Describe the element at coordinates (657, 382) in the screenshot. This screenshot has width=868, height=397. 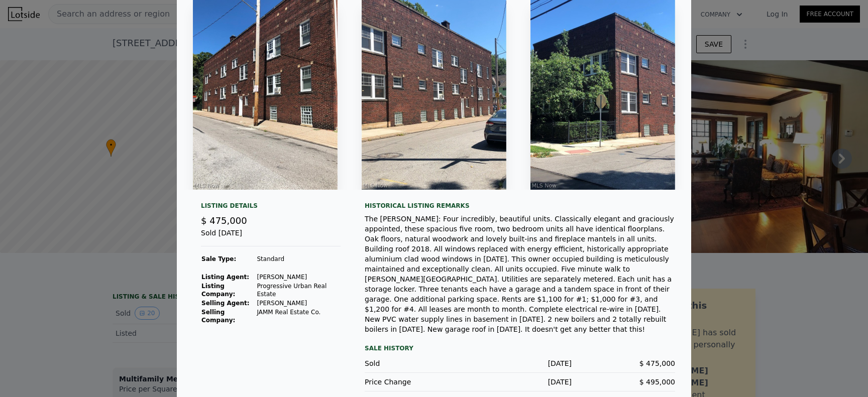
I see `span: $ 495,000` at that location.